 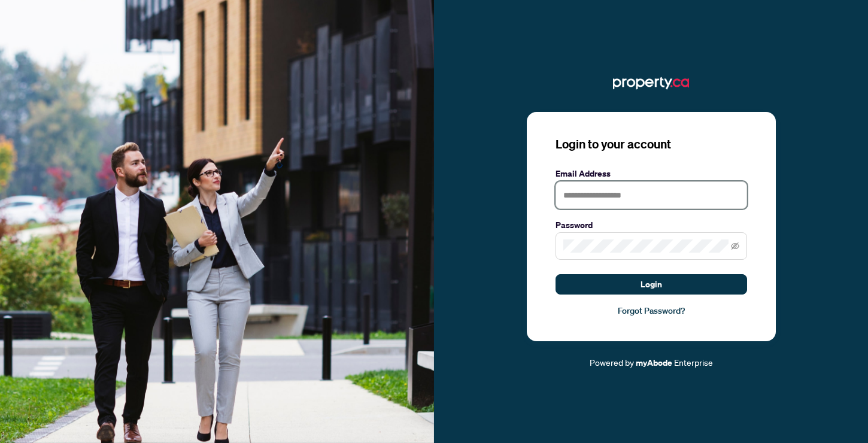 I want to click on span: Enterprise, so click(x=693, y=362).